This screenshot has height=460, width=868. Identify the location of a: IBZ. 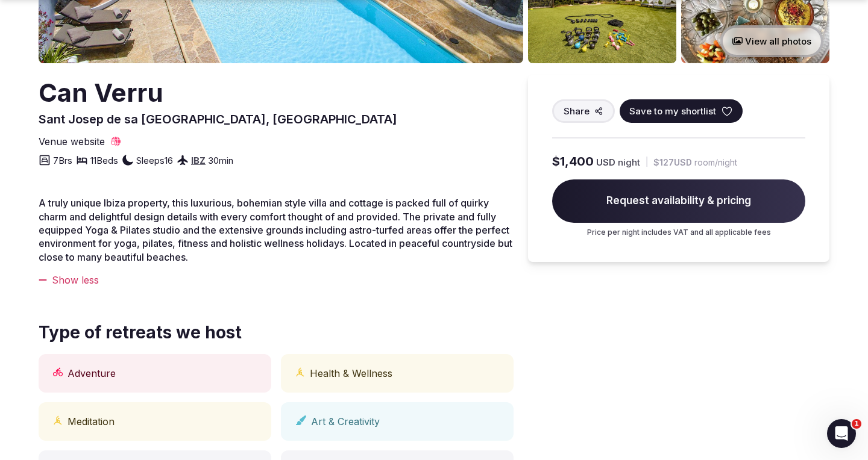
(198, 161).